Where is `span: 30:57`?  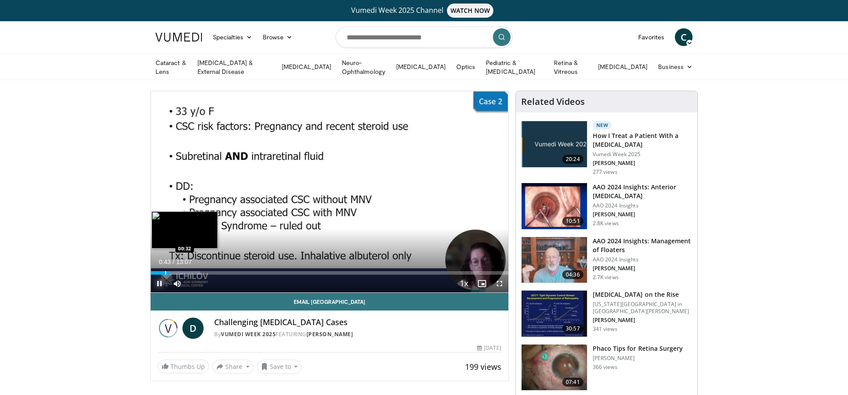
span: 30:57 is located at coordinates (573, 328).